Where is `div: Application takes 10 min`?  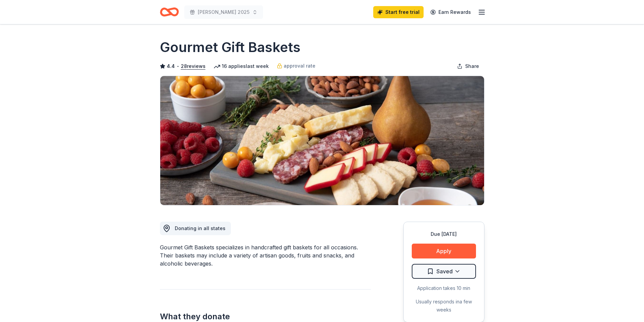 div: Application takes 10 min is located at coordinates (444, 288).